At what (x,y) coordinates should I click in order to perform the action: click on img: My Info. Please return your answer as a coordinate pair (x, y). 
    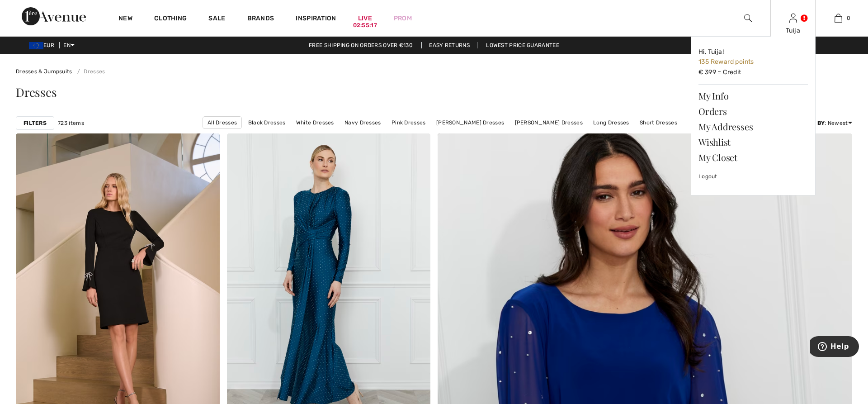
    Looking at the image, I should click on (792, 19).